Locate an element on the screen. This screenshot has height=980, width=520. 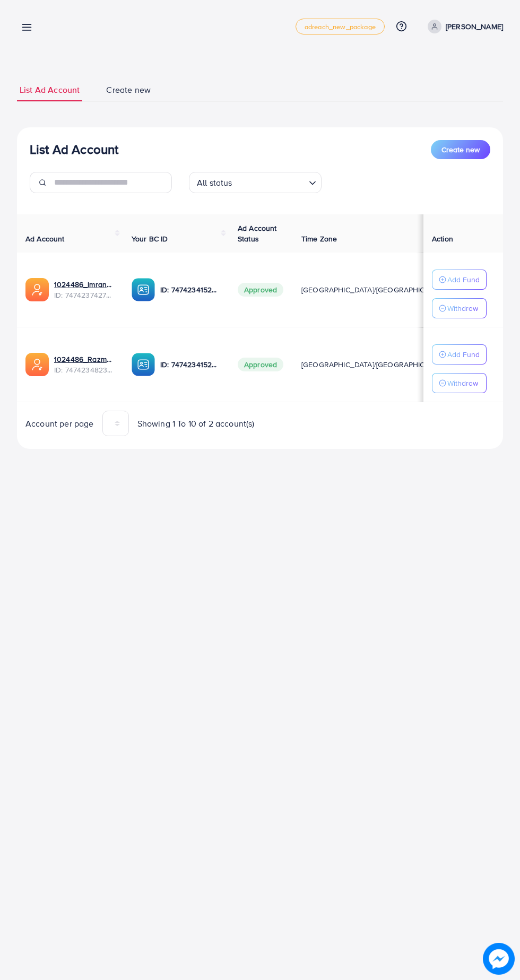
span: Time Zone is located at coordinates (319, 239).